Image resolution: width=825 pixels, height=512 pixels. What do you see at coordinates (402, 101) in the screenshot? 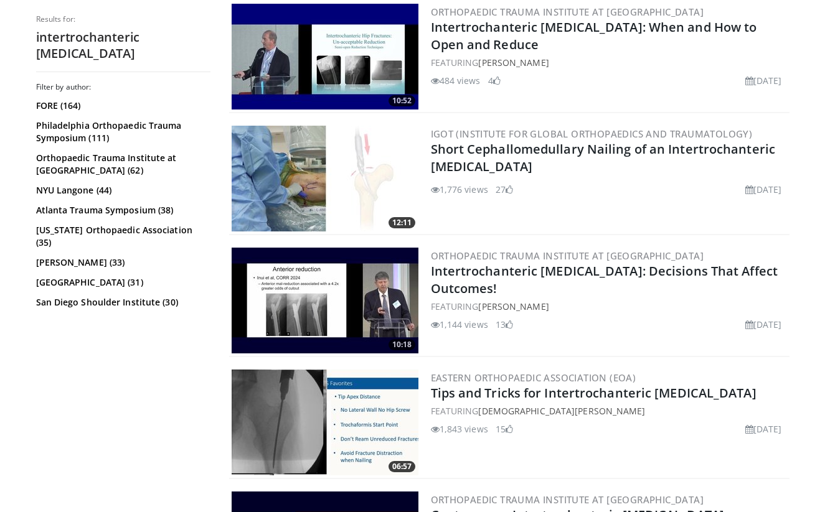
I see `span: 10:52` at bounding box center [402, 101].